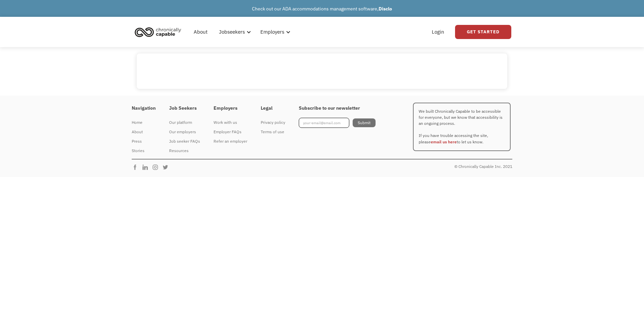  What do you see at coordinates (230, 108) in the screenshot?
I see `h4: Employers` at bounding box center [230, 108].